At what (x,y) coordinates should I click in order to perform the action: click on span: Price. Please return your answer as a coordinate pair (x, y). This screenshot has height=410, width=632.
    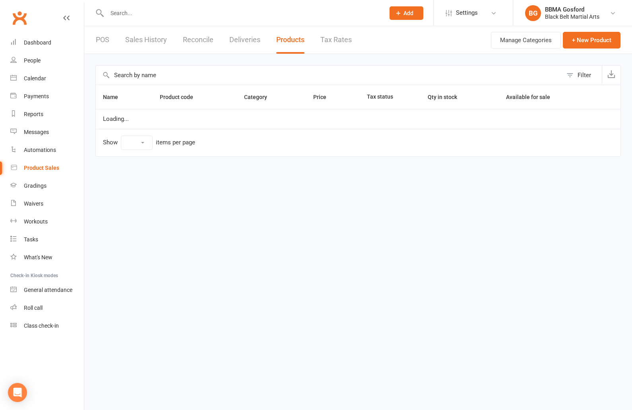
    Looking at the image, I should click on (324, 97).